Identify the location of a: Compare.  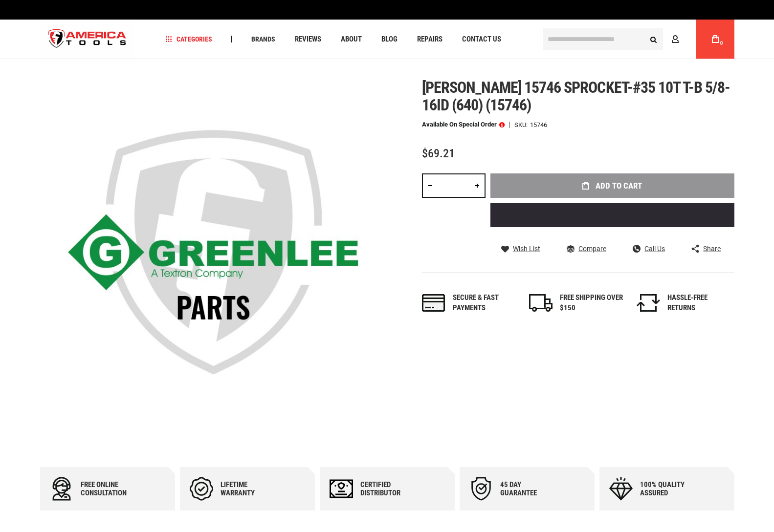
(586, 249).